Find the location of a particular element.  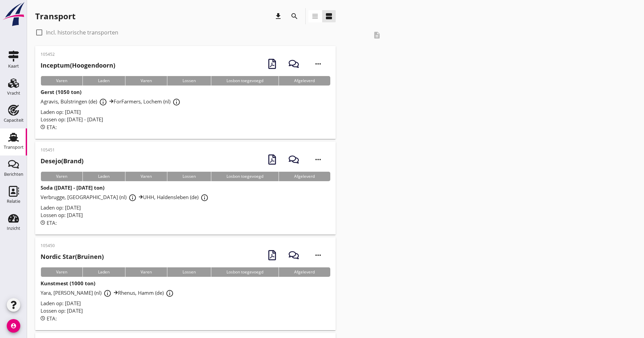

p: 105452 is located at coordinates (78, 54).